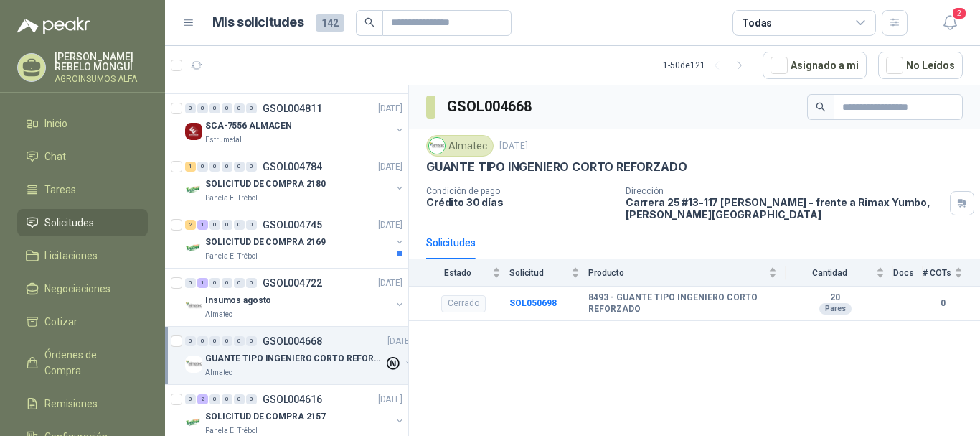 The height and width of the screenshot is (436, 980). I want to click on p: SOLICITUD DE COMPRA 2169, so click(266, 242).